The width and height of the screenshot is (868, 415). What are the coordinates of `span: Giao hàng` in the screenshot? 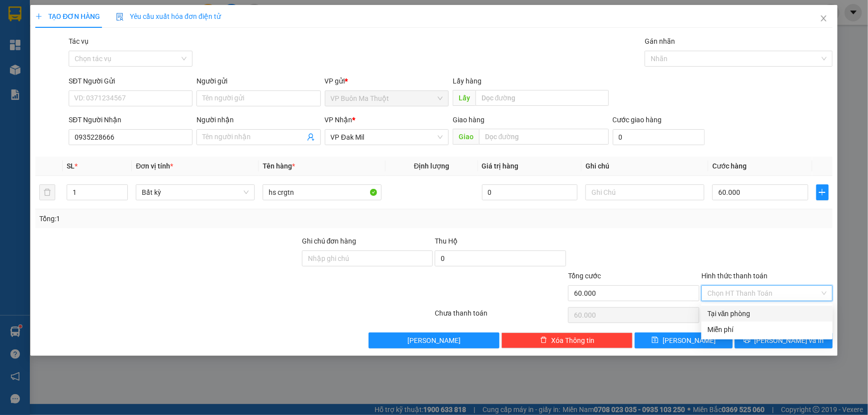 It's located at (468, 120).